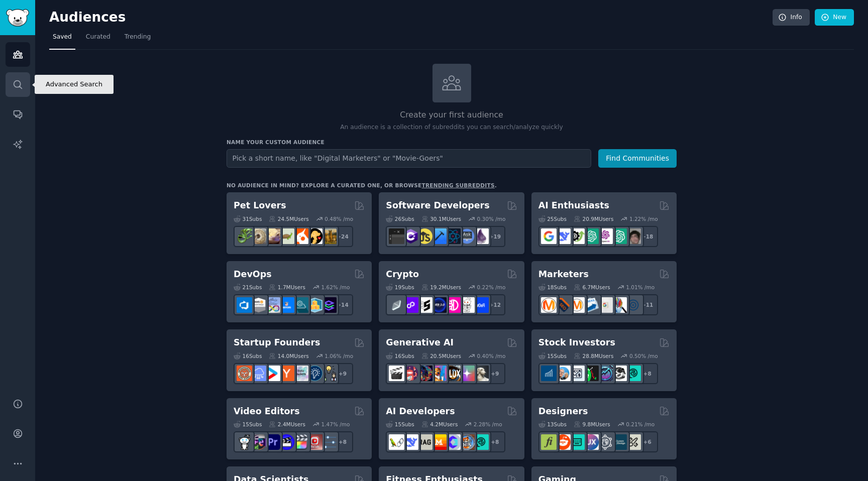  Describe the element at coordinates (481, 304) in the screenshot. I see `img: defi_` at that location.